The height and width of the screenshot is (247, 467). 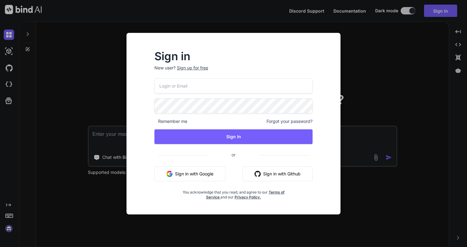 I want to click on button: Sign in with Github, so click(x=278, y=174).